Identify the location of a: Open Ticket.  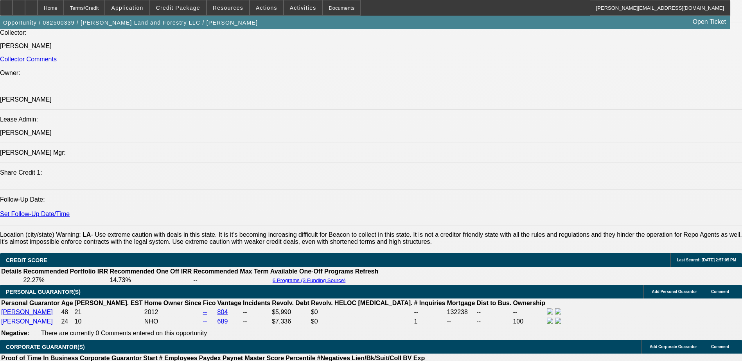
(709, 22).